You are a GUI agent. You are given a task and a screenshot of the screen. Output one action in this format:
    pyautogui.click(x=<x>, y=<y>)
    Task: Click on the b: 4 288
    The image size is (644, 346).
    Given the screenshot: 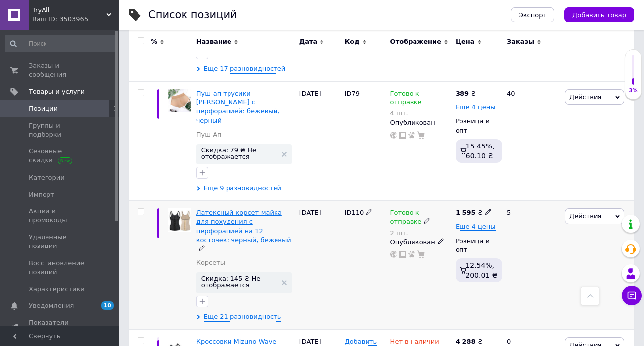 What is the action you would take?
    pyautogui.click(x=465, y=341)
    